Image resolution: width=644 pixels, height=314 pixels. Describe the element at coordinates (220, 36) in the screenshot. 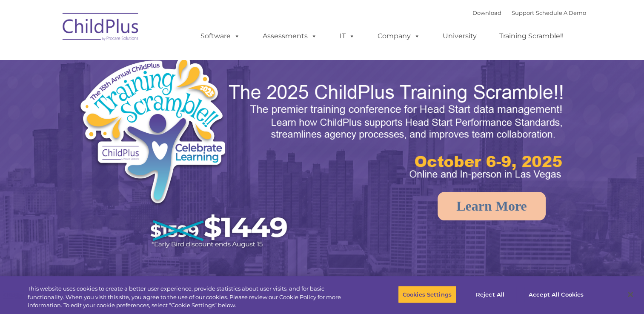

I see `a: Software` at that location.